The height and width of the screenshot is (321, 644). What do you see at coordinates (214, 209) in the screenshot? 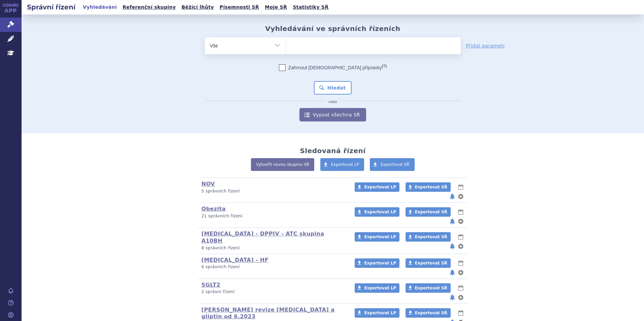
I see `a: Obezita` at bounding box center [214, 209].